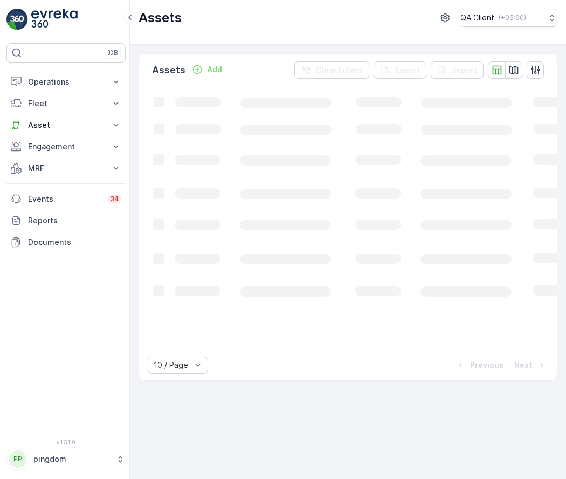 The height and width of the screenshot is (479, 566). Describe the element at coordinates (512, 18) in the screenshot. I see `p: ( +03:00 )` at that location.